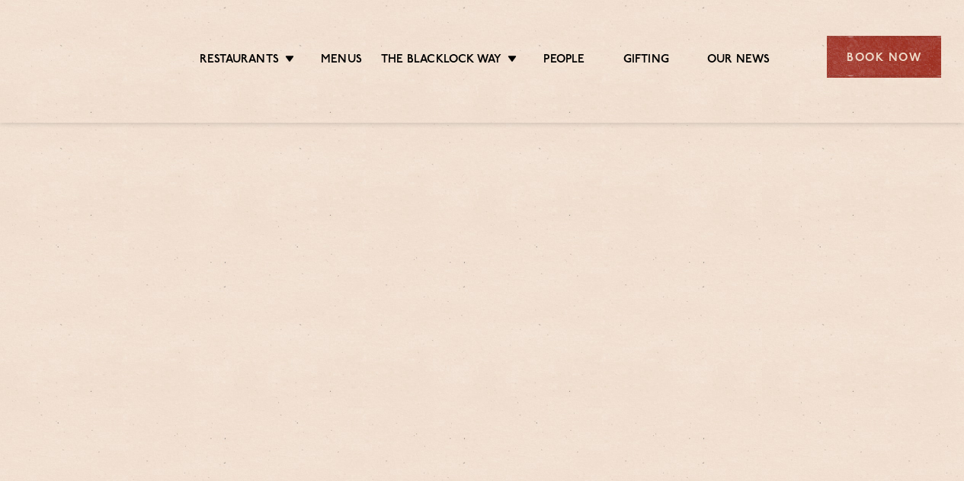  What do you see at coordinates (738, 61) in the screenshot?
I see `a: Our News` at bounding box center [738, 61].